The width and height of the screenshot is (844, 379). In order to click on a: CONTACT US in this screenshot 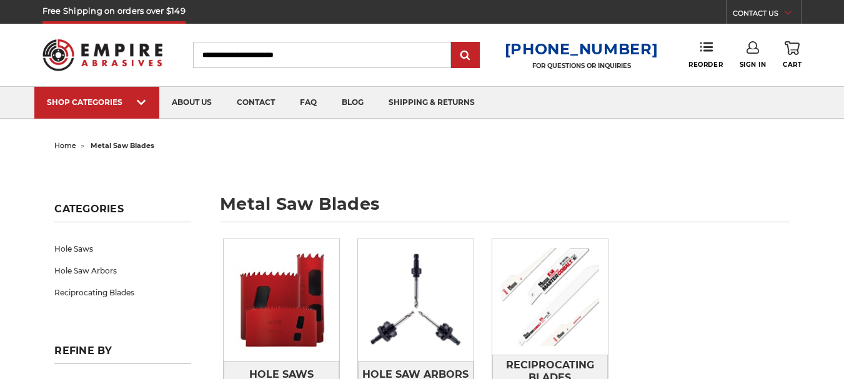, I will do `click(767, 15)`.